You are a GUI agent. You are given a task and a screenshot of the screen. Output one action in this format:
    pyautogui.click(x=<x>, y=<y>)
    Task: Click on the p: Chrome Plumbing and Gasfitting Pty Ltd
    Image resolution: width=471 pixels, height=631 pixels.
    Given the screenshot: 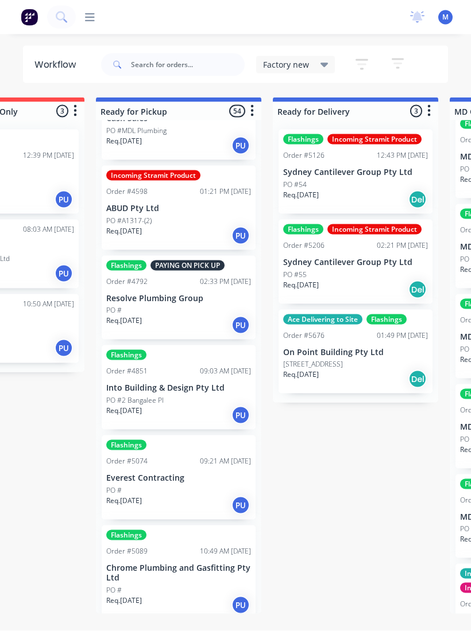 What is the action you would take?
    pyautogui.click(x=178, y=573)
    